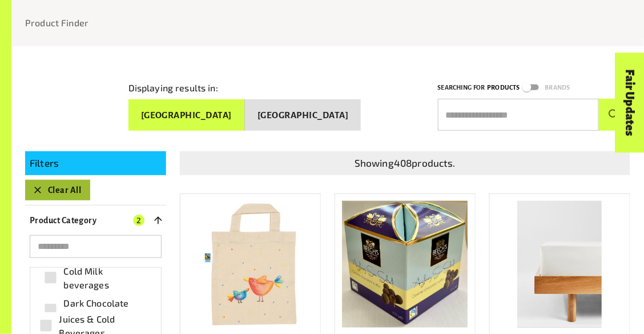 The image size is (644, 334). What do you see at coordinates (63, 220) in the screenshot?
I see `p: Product Category` at bounding box center [63, 220].